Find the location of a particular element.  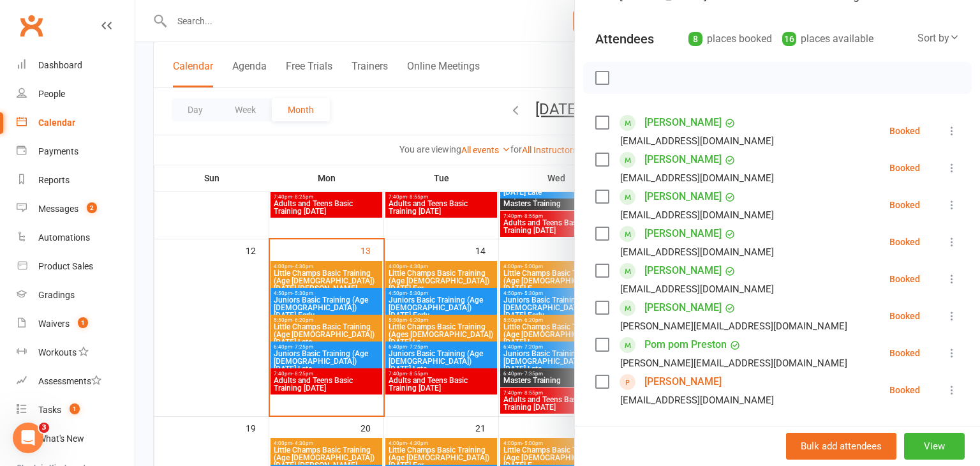

div: places booked is located at coordinates (731, 39).